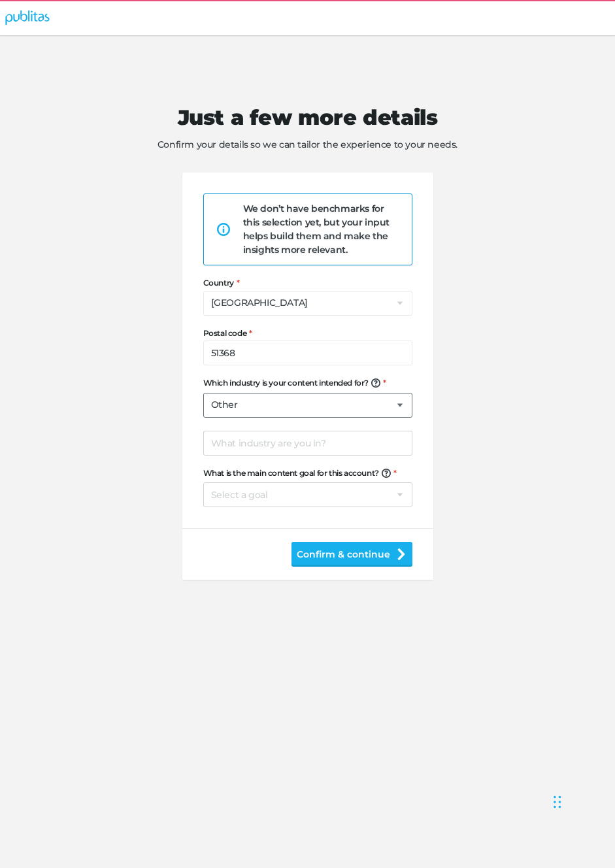 Image resolution: width=615 pixels, height=868 pixels. Describe the element at coordinates (352, 554) in the screenshot. I see `button: Confirm & continue` at that location.